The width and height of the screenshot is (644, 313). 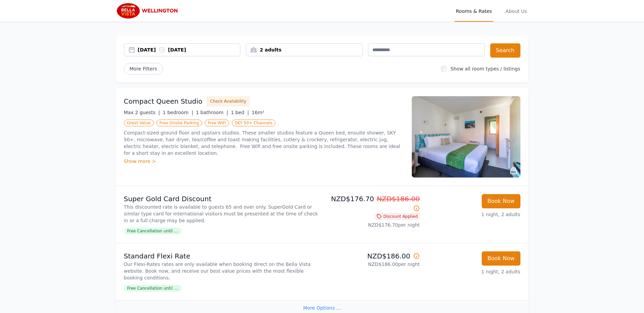 I want to click on p: NZD$176.70 per night, so click(x=372, y=225).